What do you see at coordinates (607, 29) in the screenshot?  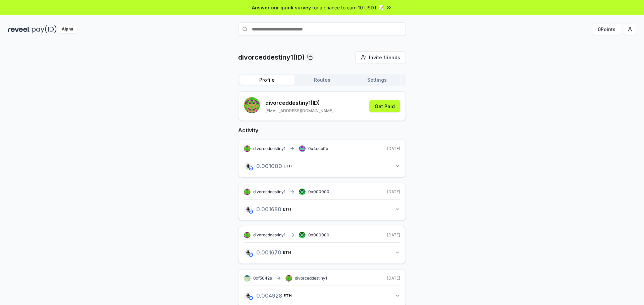 I see `button: 0Points` at bounding box center [607, 29].